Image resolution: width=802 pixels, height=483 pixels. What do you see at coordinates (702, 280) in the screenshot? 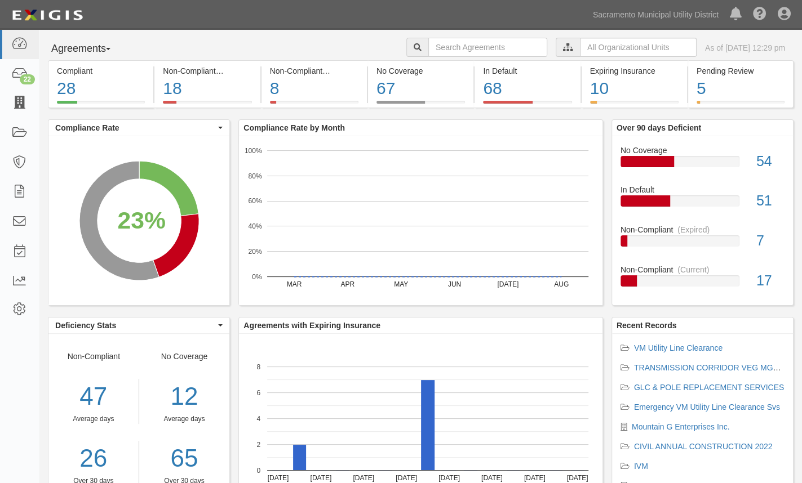
I see `a: Non-Compliant(Current)17` at bounding box center [702, 280].